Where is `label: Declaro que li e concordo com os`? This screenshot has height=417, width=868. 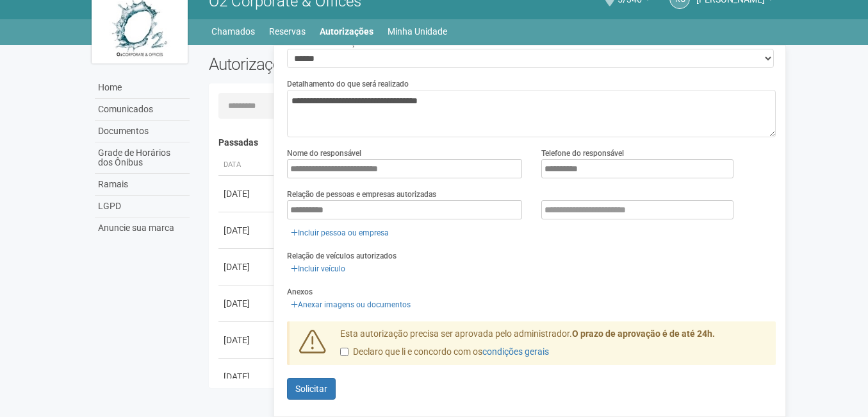
label: Declaro que li e concordo com os is located at coordinates (444, 352).